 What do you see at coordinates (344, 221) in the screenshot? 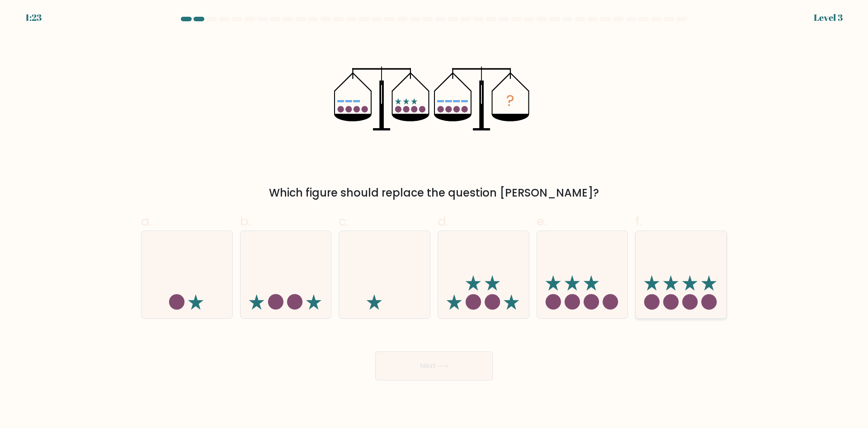
I see `span: c.` at bounding box center [344, 221].